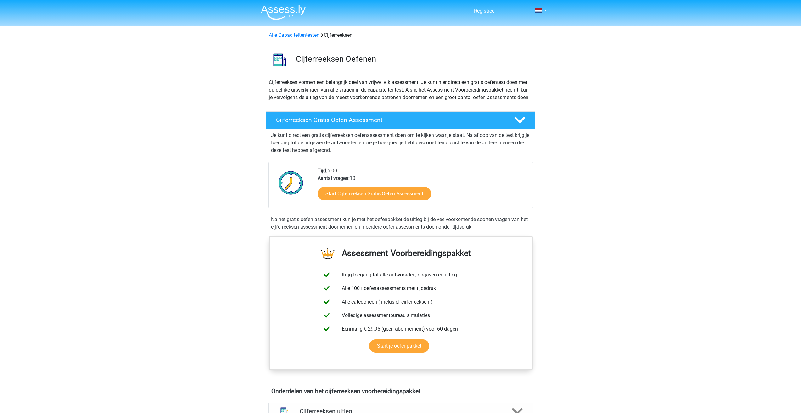 This screenshot has height=413, width=801. I want to click on img: Klok, so click(291, 183).